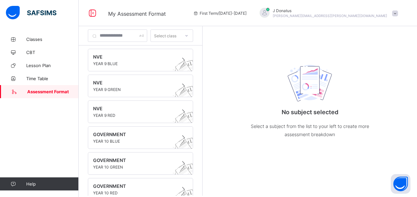 The width and height of the screenshot is (417, 197). What do you see at coordinates (53, 92) in the screenshot?
I see `span: Assessment Format` at bounding box center [53, 92].